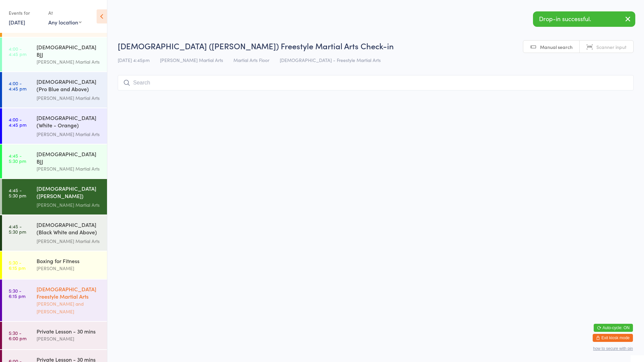  Describe the element at coordinates (68, 261) in the screenshot. I see `div: Boxing for Fitness` at that location.